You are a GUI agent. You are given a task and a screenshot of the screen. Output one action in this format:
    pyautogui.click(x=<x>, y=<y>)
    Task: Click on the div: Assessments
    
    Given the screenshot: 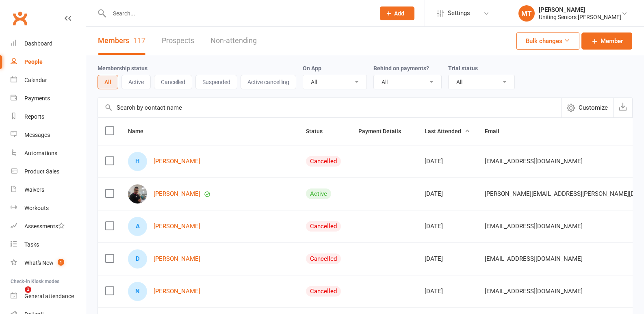 What is the action you would take?
    pyautogui.click(x=45, y=226)
    